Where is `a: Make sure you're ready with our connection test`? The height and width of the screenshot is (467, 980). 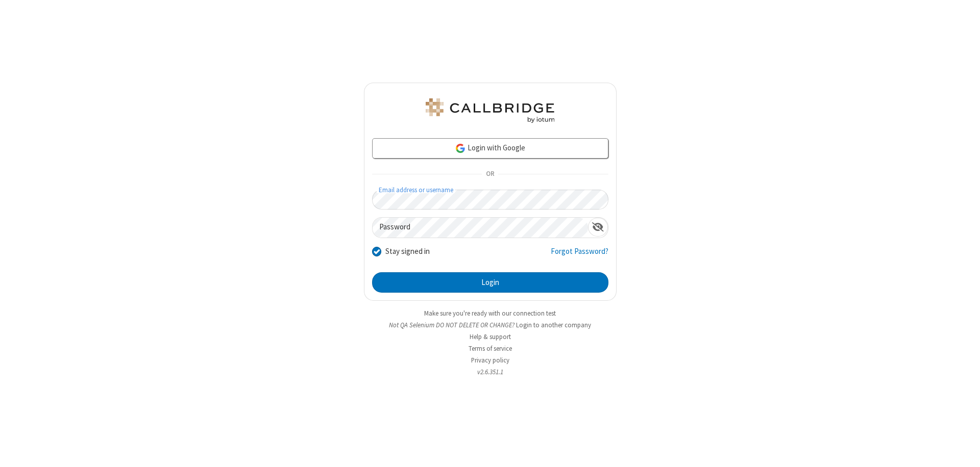
a: Make sure you're ready with our connection test is located at coordinates (490, 313).